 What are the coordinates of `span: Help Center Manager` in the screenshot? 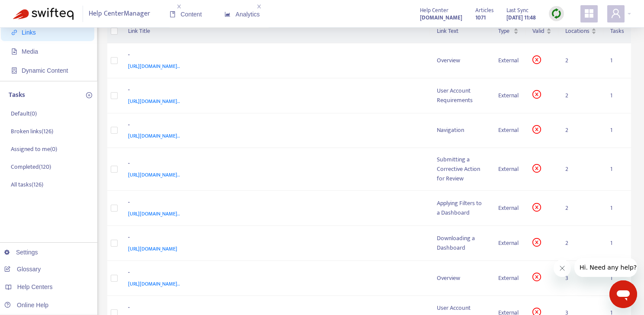 It's located at (120, 14).